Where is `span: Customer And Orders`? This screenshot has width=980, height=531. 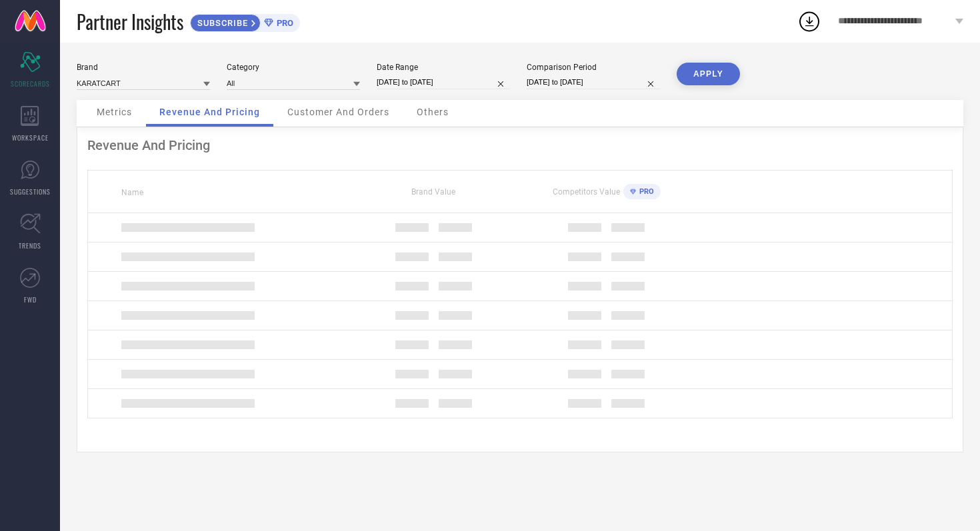
span: Customer And Orders is located at coordinates (337, 112).